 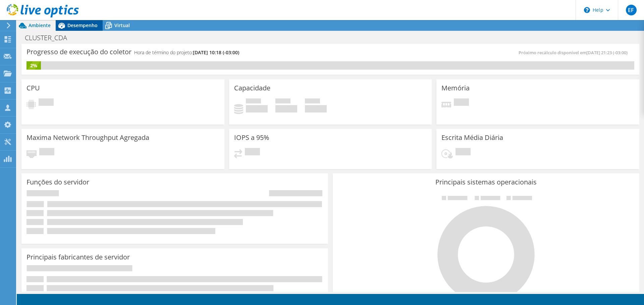 I want to click on h3: CPU, so click(x=33, y=88).